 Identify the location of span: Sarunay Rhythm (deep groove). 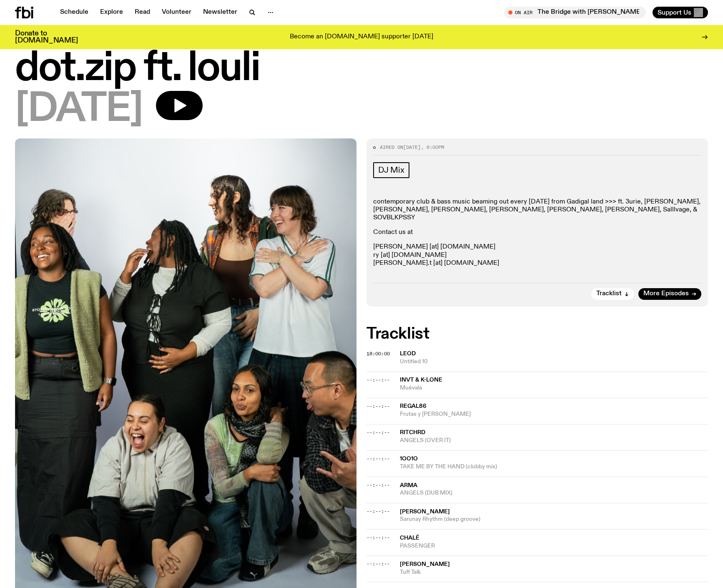
(554, 519).